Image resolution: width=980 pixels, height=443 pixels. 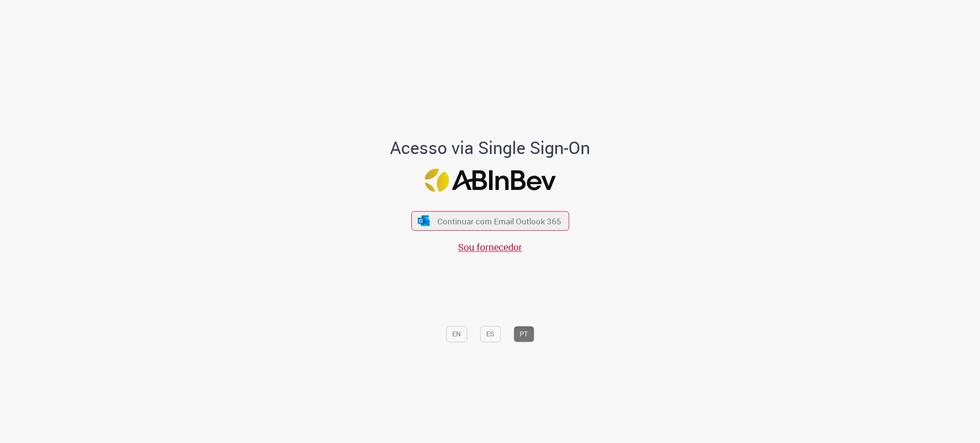 What do you see at coordinates (499, 221) in the screenshot?
I see `span: Continuar com Email Outlook 365` at bounding box center [499, 221].